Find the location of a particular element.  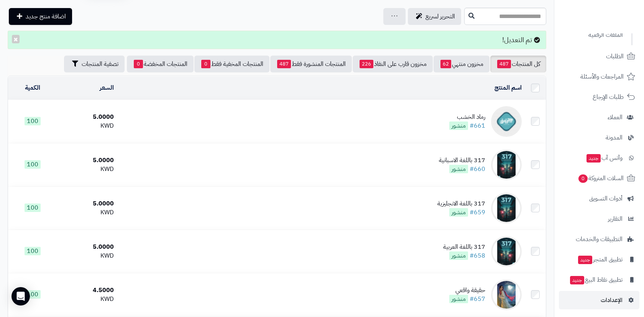

div: 317 باللغة العربية is located at coordinates (465, 247).